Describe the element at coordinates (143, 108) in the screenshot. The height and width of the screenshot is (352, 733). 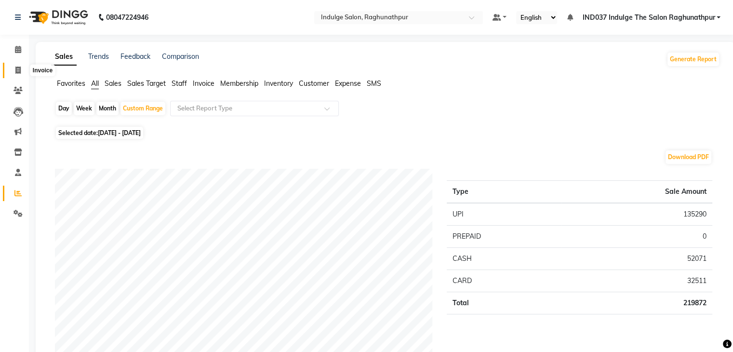
I see `div: Custom Range` at that location.